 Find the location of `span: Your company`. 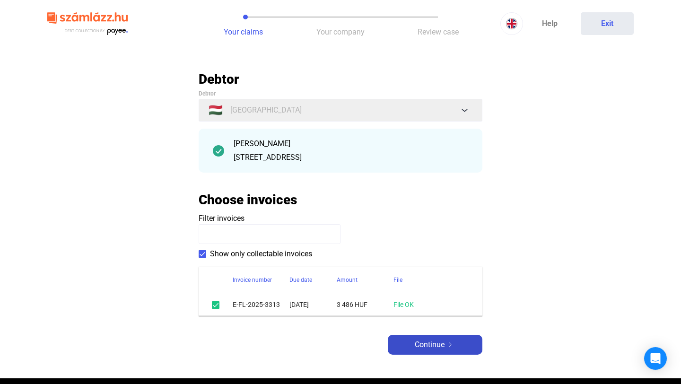

span: Your company is located at coordinates (341, 32).